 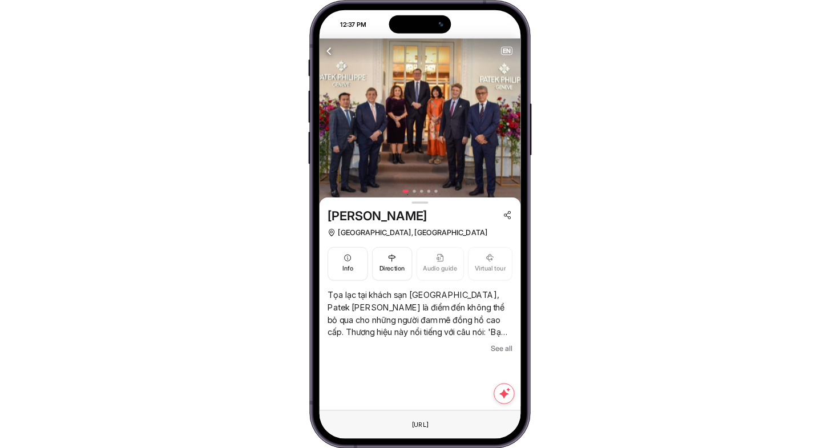 I want to click on span: Virtual tour, so click(x=490, y=268).